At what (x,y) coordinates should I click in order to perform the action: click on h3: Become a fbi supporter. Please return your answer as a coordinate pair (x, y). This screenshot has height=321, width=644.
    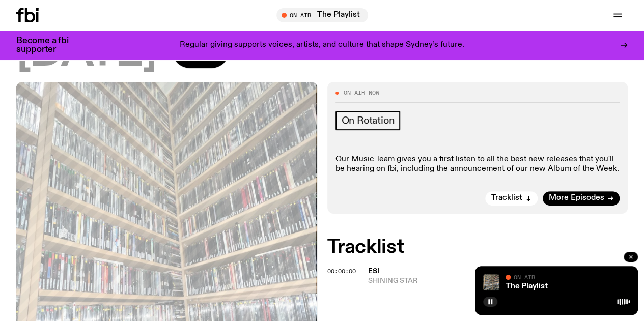
    Looking at the image, I should click on (49, 45).